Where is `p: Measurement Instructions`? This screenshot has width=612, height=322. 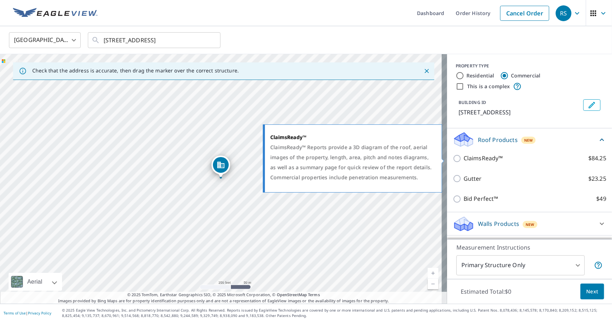
p: Measurement Instructions is located at coordinates (530, 247).